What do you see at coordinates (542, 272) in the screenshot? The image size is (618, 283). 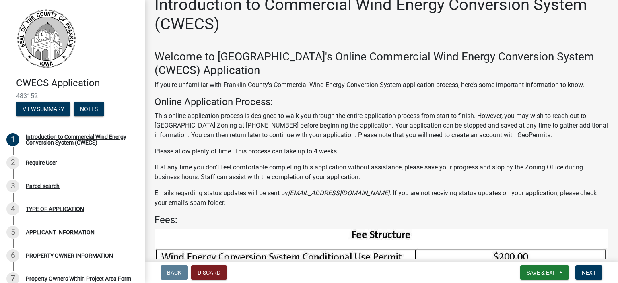 I see `span: Save & Exit` at bounding box center [542, 272].